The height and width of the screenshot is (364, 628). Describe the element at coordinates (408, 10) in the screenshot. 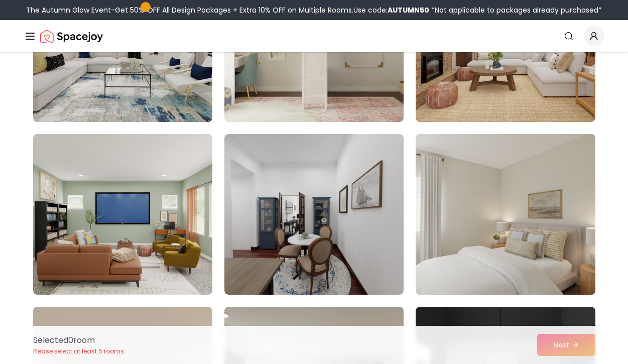

I see `b: AUTUMN50` at that location.